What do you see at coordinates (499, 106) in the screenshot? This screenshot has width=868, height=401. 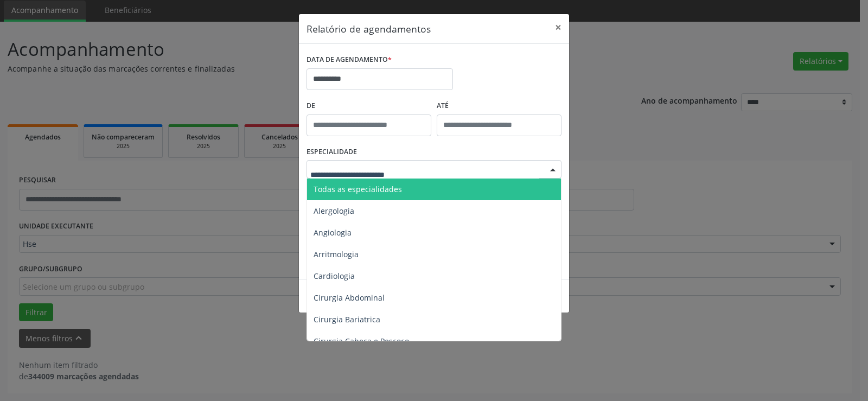 I see `label: ATÉ` at bounding box center [499, 106].